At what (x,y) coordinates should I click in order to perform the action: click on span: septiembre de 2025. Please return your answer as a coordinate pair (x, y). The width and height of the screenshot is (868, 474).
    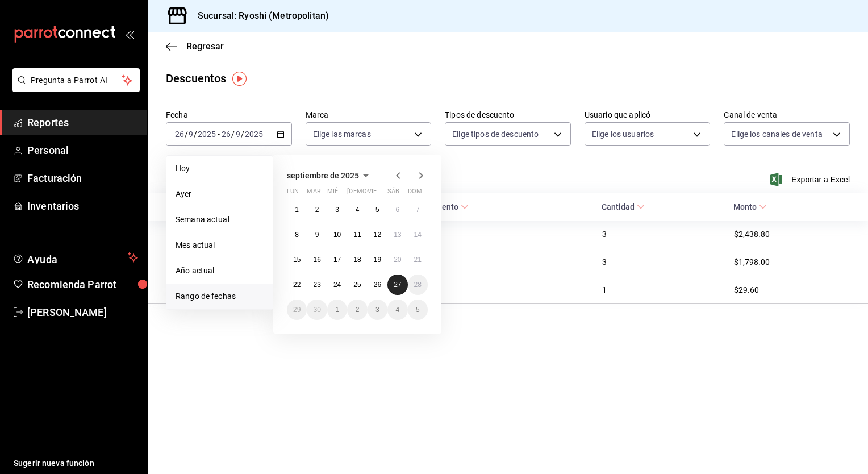
    Looking at the image, I should click on (323, 176).